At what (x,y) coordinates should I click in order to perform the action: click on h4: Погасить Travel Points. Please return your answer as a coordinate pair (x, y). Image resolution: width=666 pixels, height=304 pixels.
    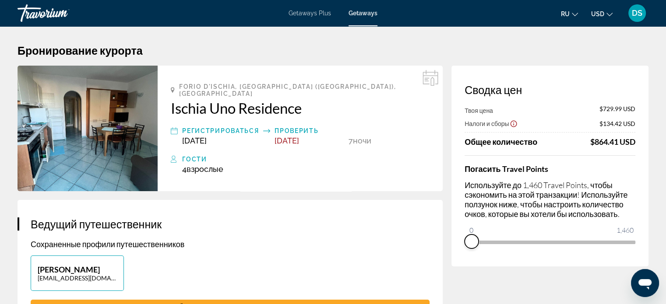
    Looking at the image, I should click on (550, 169).